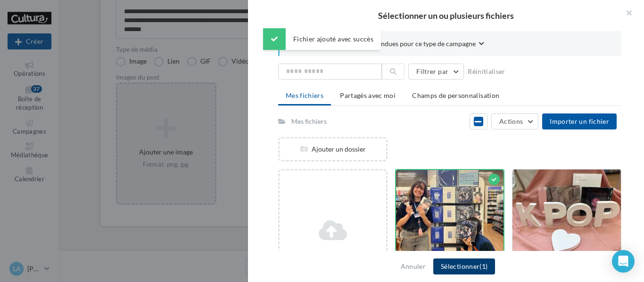 The height and width of the screenshot is (282, 644). What do you see at coordinates (367, 95) in the screenshot?
I see `span: Partagés avec moi` at bounding box center [367, 95].